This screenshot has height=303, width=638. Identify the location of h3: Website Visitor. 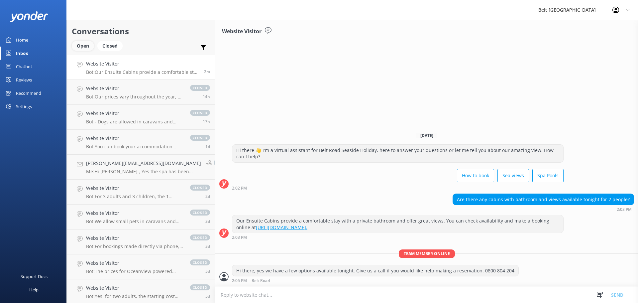
(242, 32).